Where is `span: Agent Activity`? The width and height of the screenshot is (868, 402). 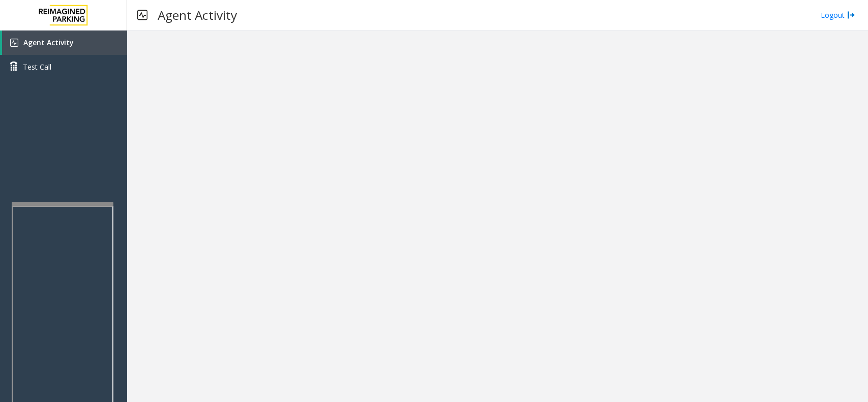
span: Agent Activity is located at coordinates (49, 42).